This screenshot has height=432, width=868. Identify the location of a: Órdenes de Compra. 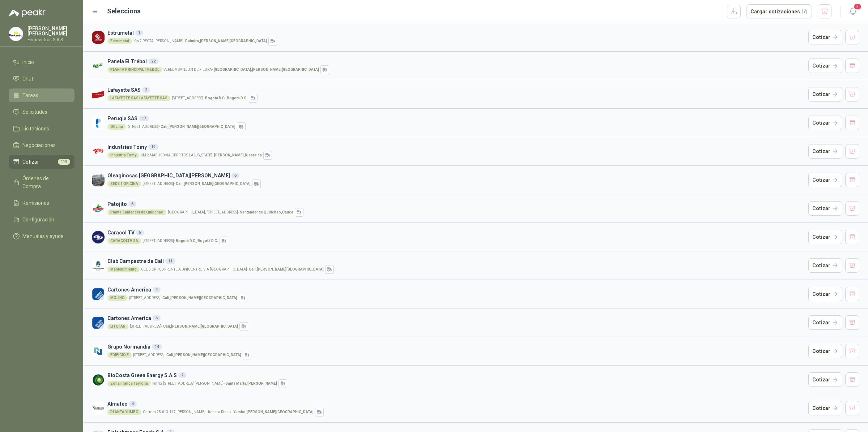
(42, 182).